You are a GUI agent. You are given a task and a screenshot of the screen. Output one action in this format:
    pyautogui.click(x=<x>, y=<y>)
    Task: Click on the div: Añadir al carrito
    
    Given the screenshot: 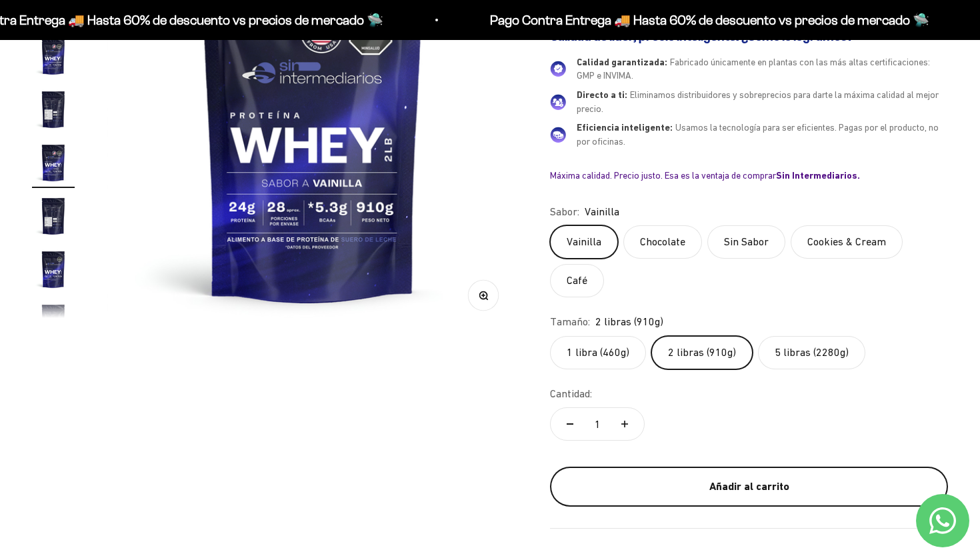 What is the action you would take?
    pyautogui.click(x=748, y=487)
    